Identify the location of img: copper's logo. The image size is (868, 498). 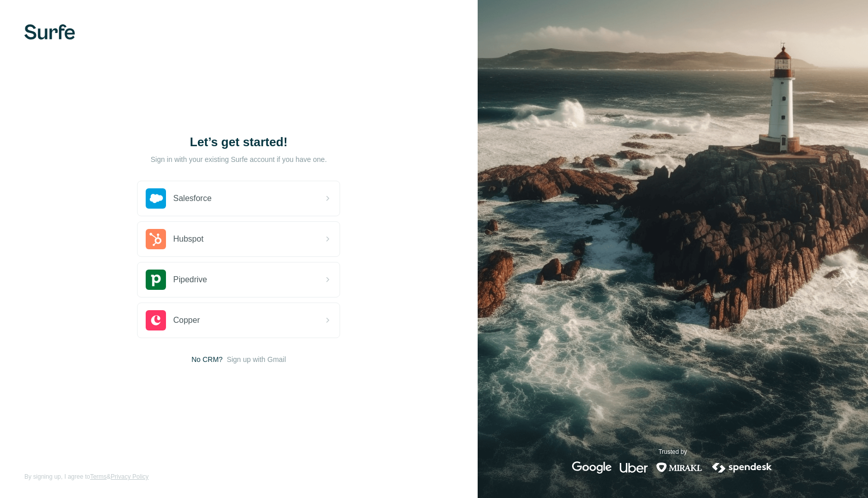
(156, 320).